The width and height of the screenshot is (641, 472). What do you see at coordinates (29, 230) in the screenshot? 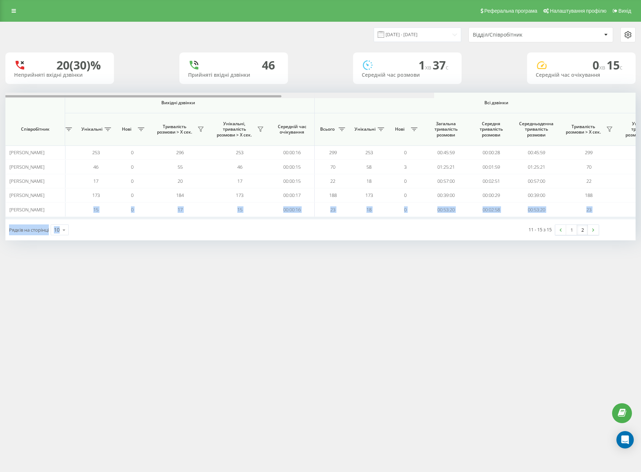
I see `span: Рядків на сторінці` at bounding box center [29, 230].